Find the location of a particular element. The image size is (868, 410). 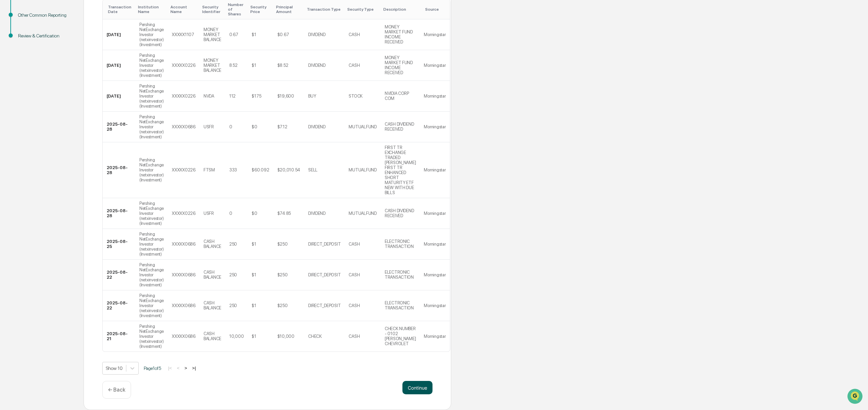

td: 2025-08-21 is located at coordinates (119, 336).